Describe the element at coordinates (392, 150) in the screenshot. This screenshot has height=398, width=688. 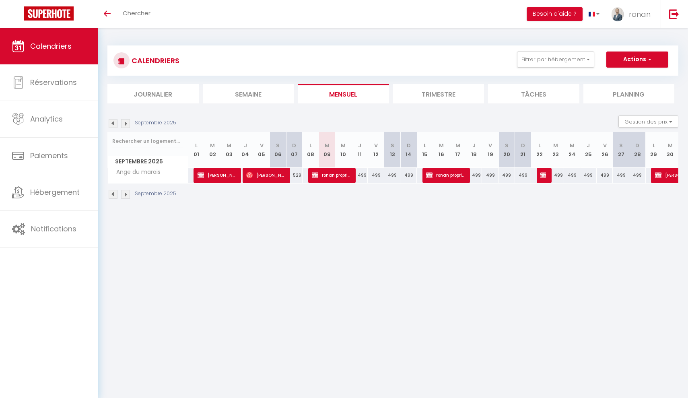
I see `th: 13` at that location.